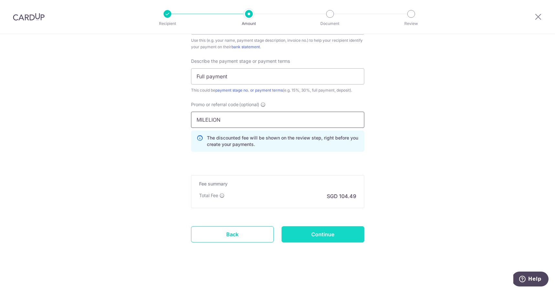 The image size is (555, 291). I want to click on input: Continue, so click(323, 234).